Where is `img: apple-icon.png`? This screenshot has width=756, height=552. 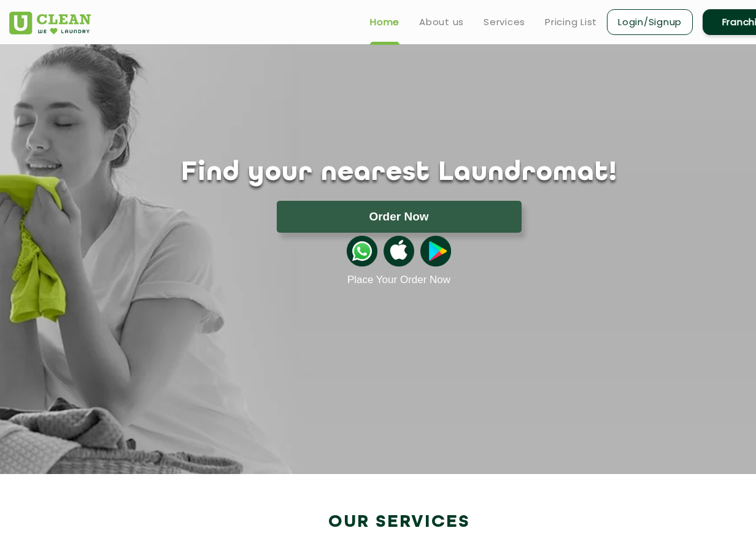 img: apple-icon.png is located at coordinates (399, 251).